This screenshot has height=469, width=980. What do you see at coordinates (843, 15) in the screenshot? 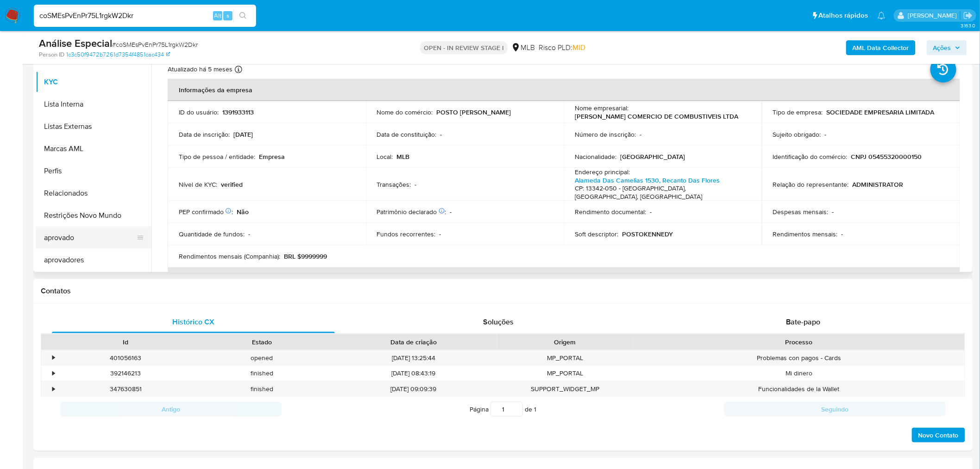
I see `span: Atalhos rápidos` at bounding box center [843, 15].